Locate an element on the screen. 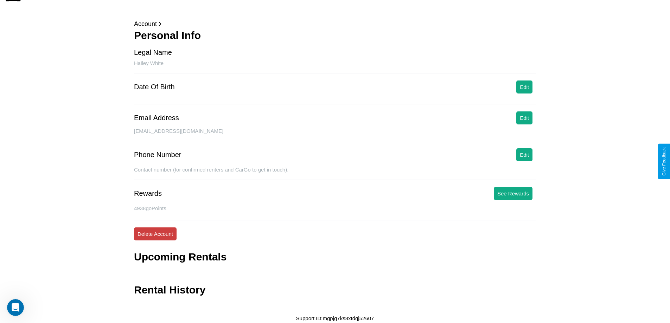 The width and height of the screenshot is (670, 323). h3: Personal Info is located at coordinates (335, 36).